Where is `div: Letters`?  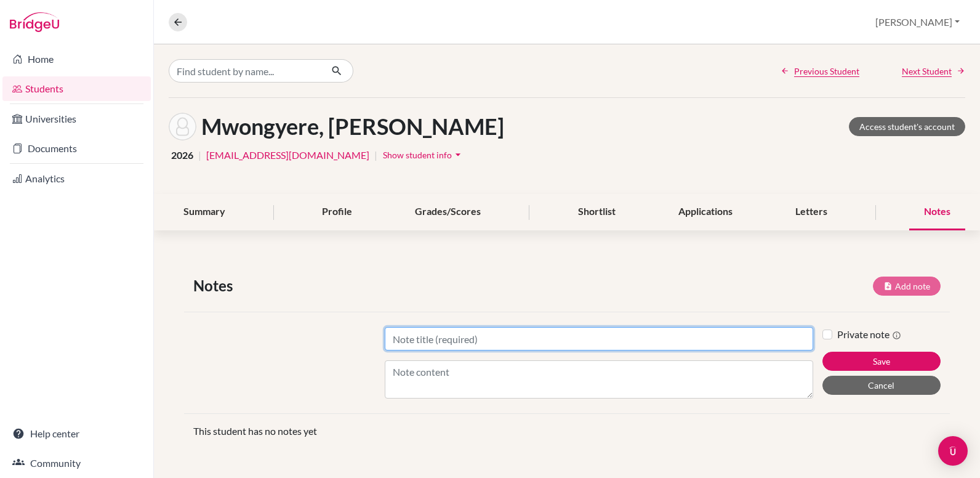 div: Letters is located at coordinates (811, 212).